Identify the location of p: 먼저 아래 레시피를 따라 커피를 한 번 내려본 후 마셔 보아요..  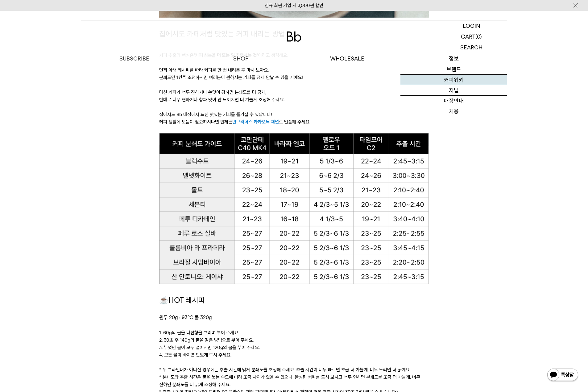
(293, 70).